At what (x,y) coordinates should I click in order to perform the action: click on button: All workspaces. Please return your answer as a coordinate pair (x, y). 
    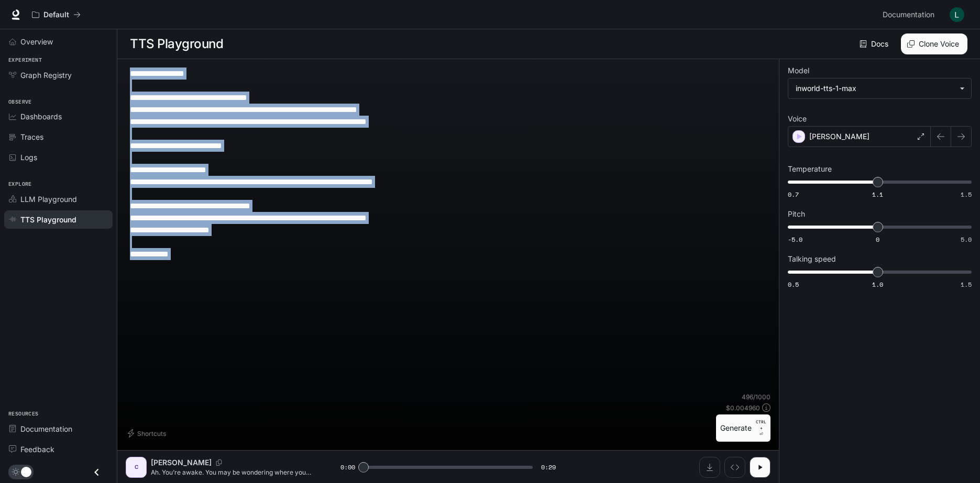
    Looking at the image, I should click on (56, 15).